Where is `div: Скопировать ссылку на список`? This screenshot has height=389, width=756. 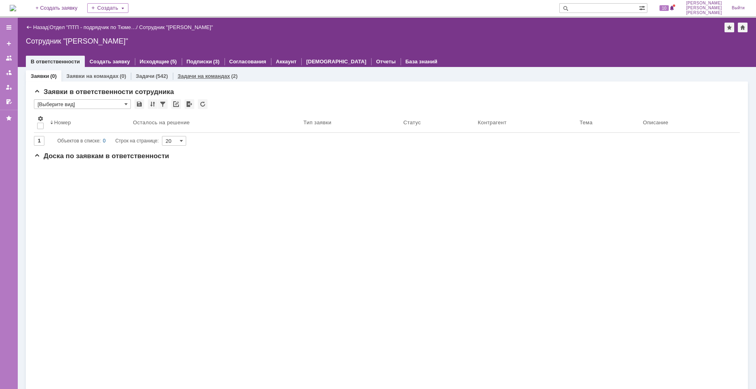 div: Скопировать ссылку на список is located at coordinates (176, 104).